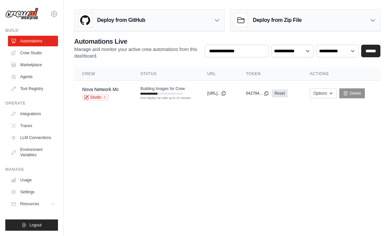 This screenshot has height=236, width=391. I want to click on th: Crew, so click(103, 74).